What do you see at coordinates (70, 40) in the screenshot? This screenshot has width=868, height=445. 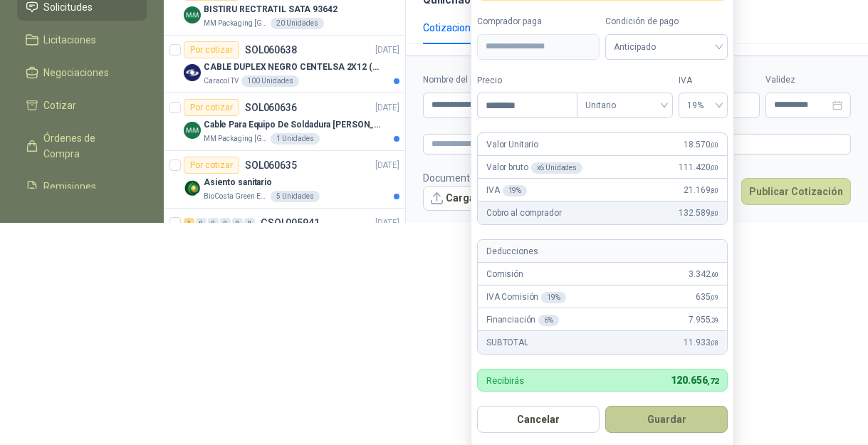 I see `span: Licitaciones` at bounding box center [70, 40].